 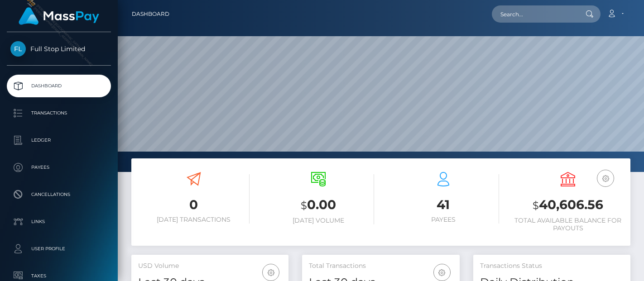 What do you see at coordinates (210, 266) in the screenshot?
I see `h5: USD Volume` at bounding box center [210, 266].